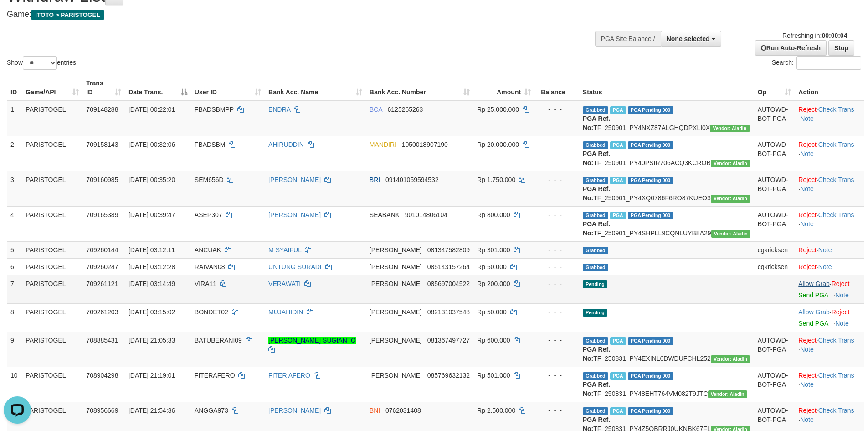 This screenshot has width=868, height=431. What do you see at coordinates (618, 145) in the screenshot?
I see `span: Marked by cgkmaster` at bounding box center [618, 145].